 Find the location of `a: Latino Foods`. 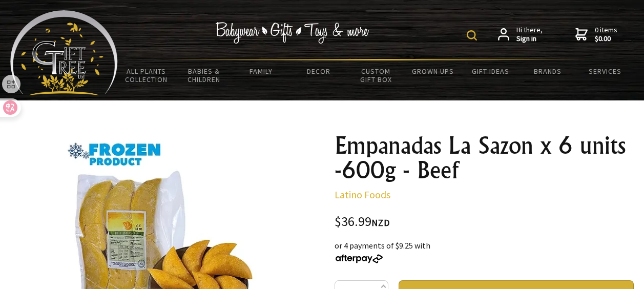

a: Latino Foods is located at coordinates (362, 194).